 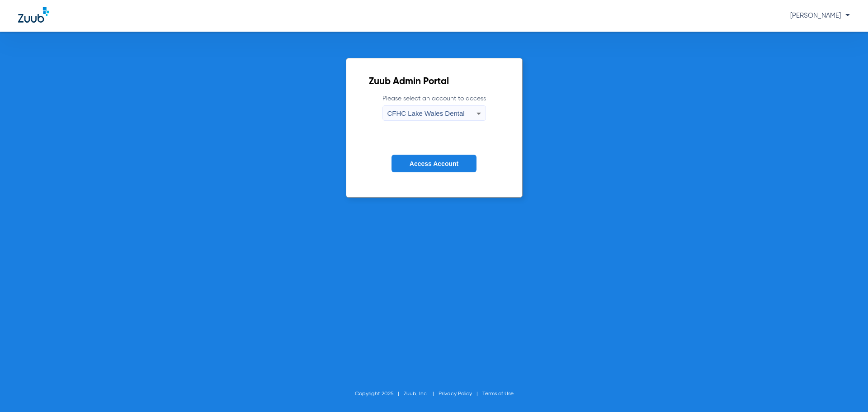 What do you see at coordinates (498, 394) in the screenshot?
I see `a: Terms of Use` at bounding box center [498, 394].